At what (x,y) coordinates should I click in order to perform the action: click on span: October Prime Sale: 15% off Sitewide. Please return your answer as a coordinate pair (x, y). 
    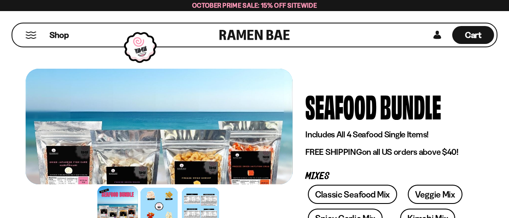
    Looking at the image, I should click on (254, 5).